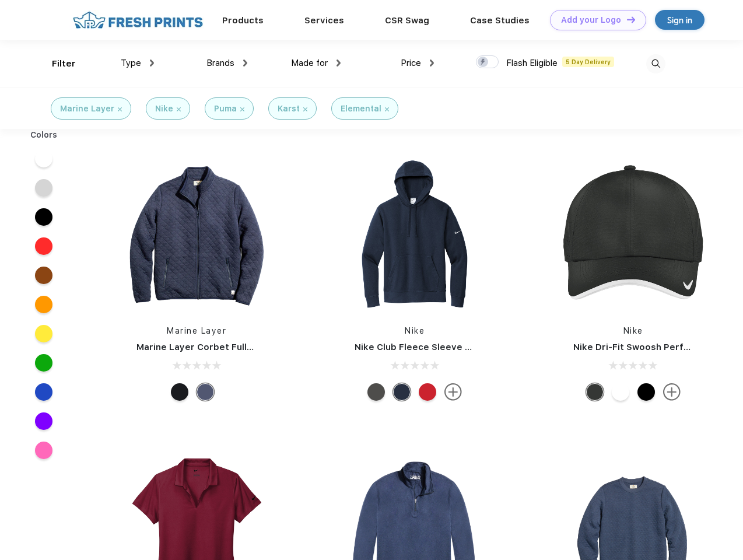 Image resolution: width=743 pixels, height=560 pixels. Describe the element at coordinates (621, 392) in the screenshot. I see `div: White` at that location.